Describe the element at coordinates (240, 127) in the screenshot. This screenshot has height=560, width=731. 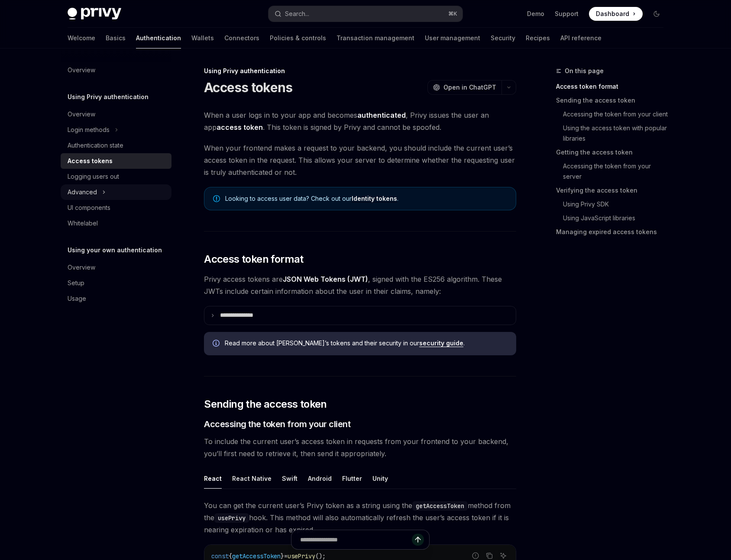
I see `strong: access token` at that location.